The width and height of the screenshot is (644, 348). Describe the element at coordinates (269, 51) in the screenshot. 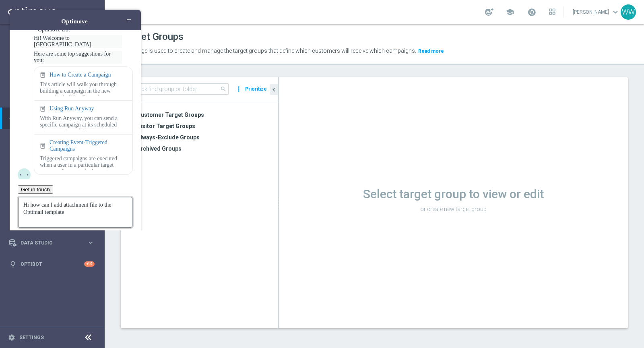

I see `span: This page is used to create and manage the target groups that define which customers will receive...` at that location.